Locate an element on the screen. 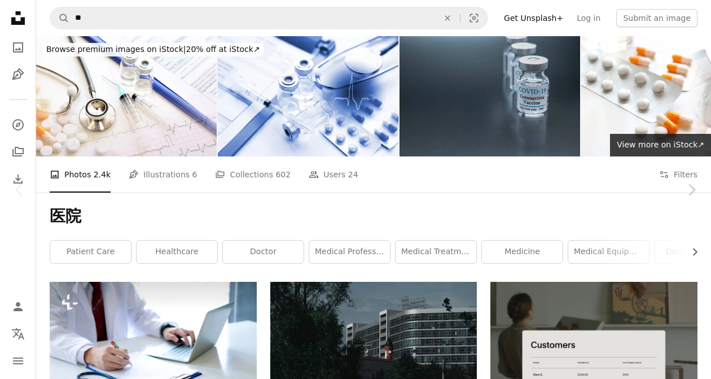 This screenshot has width=711, height=379. a: Log in / Sign up is located at coordinates (18, 306).